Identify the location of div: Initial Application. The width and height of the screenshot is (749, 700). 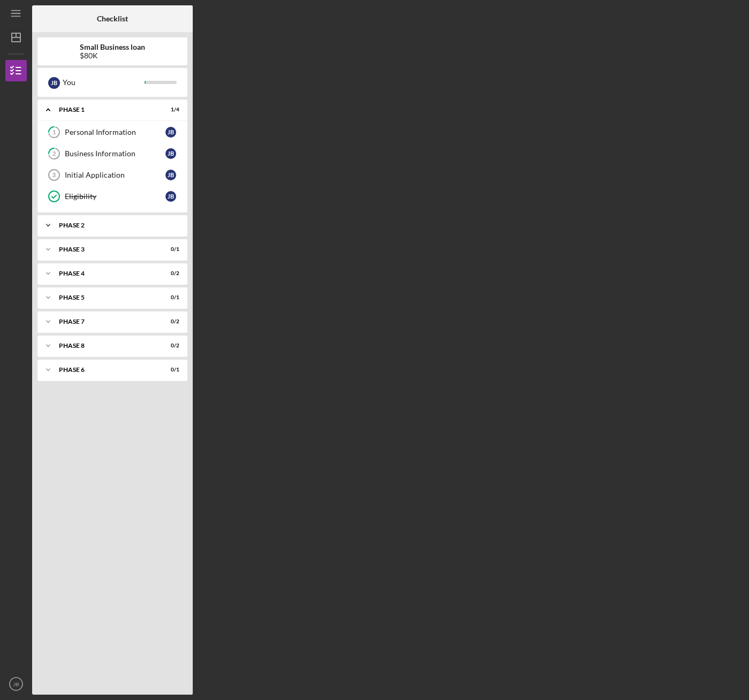
(115, 175).